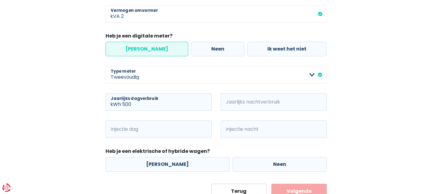 The width and height of the screenshot is (432, 194). What do you see at coordinates (216, 37) in the screenshot?
I see `legend: Heb je een digitale meter?` at bounding box center [216, 37].